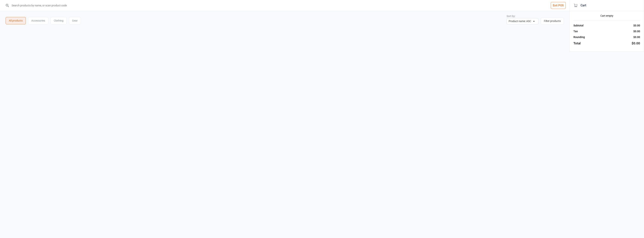 This screenshot has width=644, height=238. I want to click on div: Rounding, so click(579, 37).